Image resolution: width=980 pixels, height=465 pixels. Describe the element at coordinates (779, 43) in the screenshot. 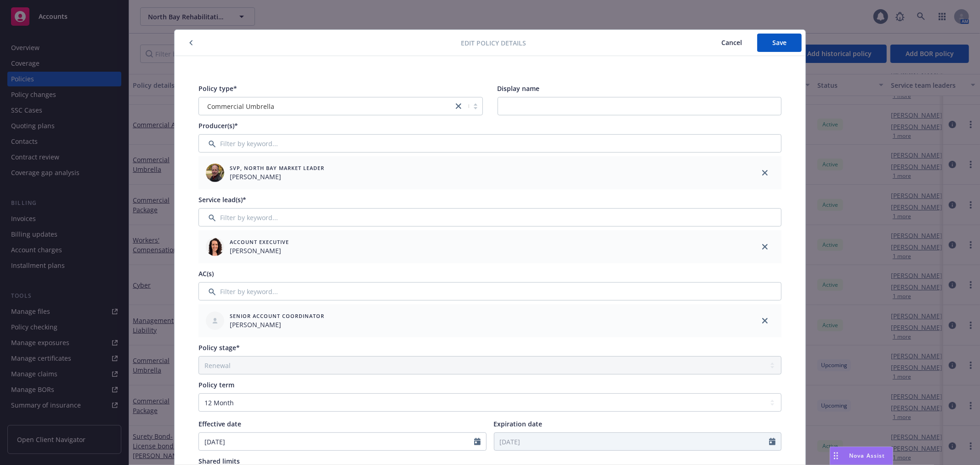

I see `span: Save` at that location.